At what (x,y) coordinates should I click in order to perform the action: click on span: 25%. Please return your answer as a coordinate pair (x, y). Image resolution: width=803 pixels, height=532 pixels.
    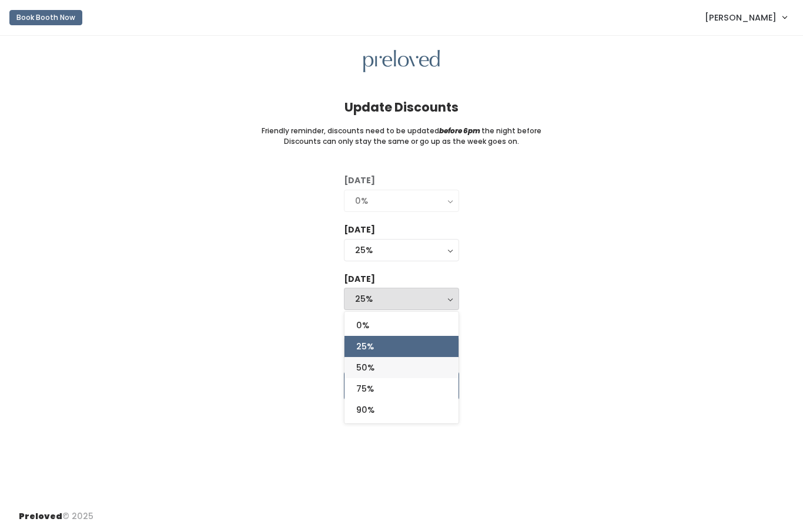
    Looking at the image, I should click on (365, 346).